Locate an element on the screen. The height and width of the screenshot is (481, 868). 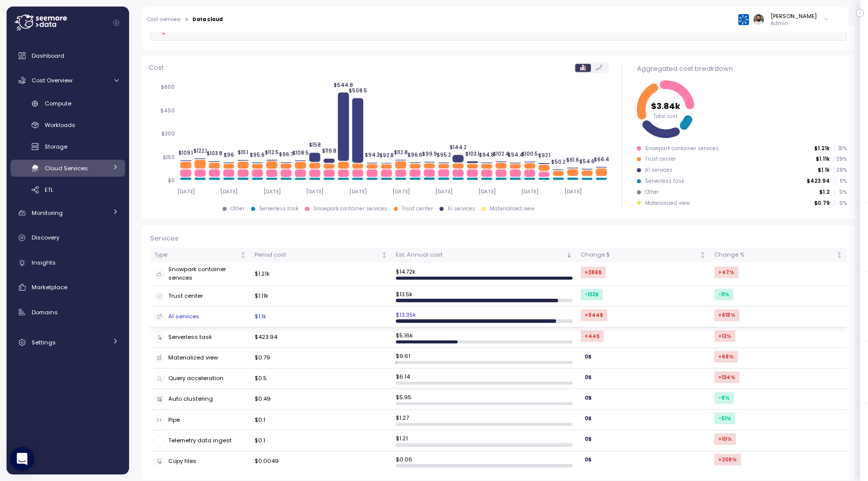
a: Discovery is located at coordinates (68, 238).